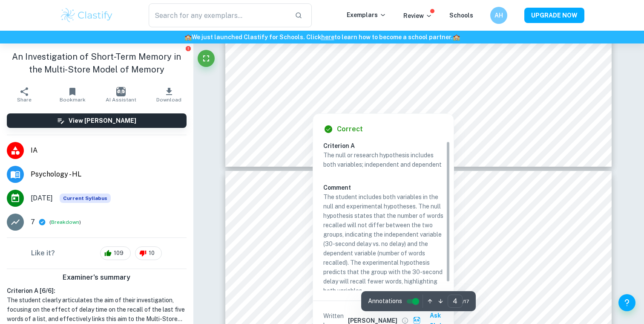 The height and width of the screenshot is (324, 644). Describe the element at coordinates (72, 95) in the screenshot. I see `button: Bookmark` at that location.